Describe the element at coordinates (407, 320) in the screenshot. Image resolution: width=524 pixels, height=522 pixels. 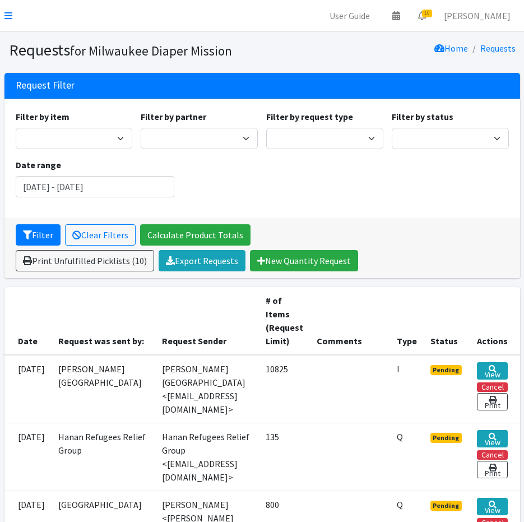
I see `th: Type` at that location.